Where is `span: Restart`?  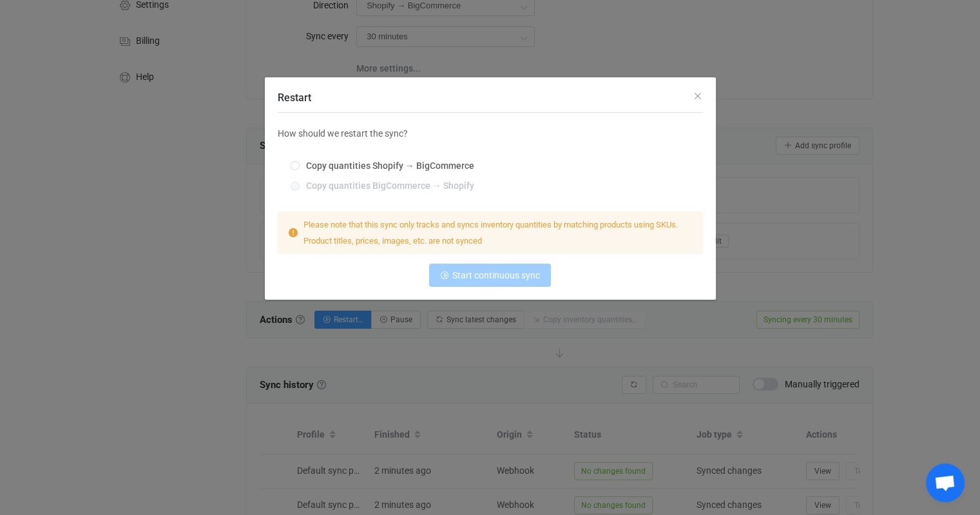 span: Restart is located at coordinates (294, 98).